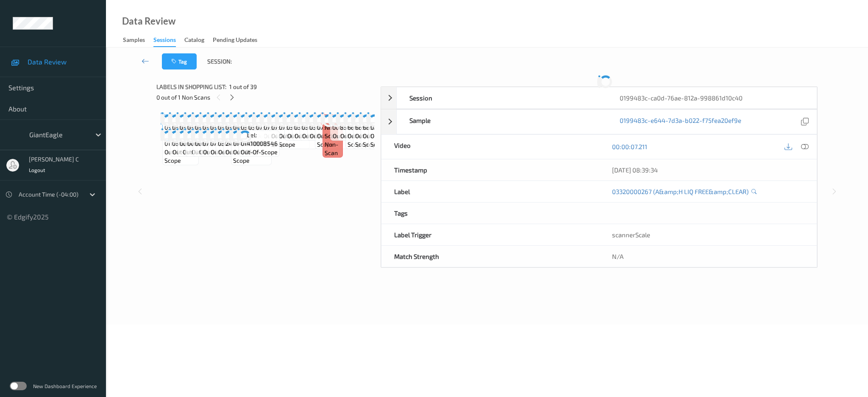 This screenshot has width=868, height=397. Describe the element at coordinates (599, 122) in the screenshot. I see `div: Sample0199483c-e644-7d3a-b022-f75fea20ef9e` at that location.